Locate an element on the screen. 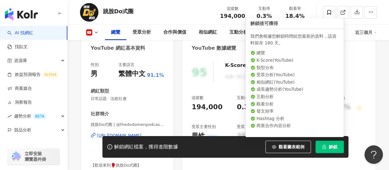 This screenshot has height=170, width=389. div: YouTube 網紅基本資料 is located at coordinates (118, 48).